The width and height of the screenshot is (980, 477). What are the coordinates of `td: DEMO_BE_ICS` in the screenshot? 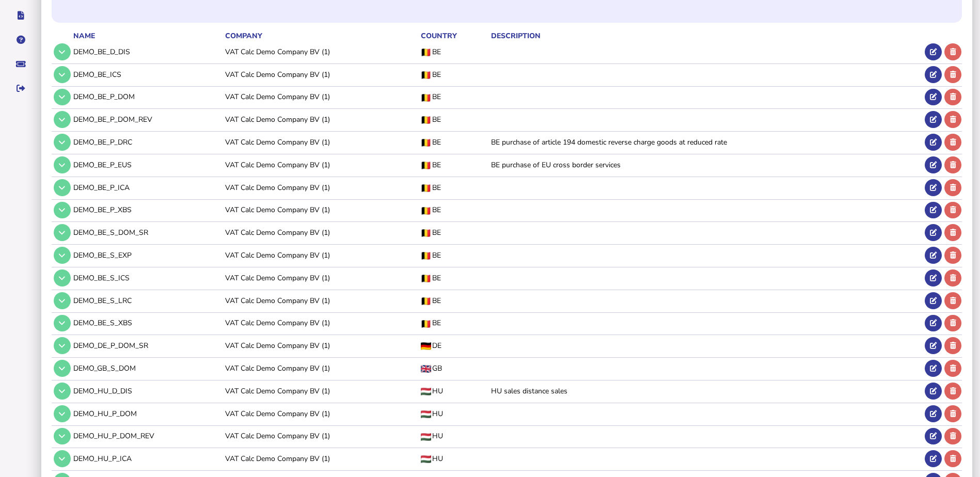 It's located at (147, 74).